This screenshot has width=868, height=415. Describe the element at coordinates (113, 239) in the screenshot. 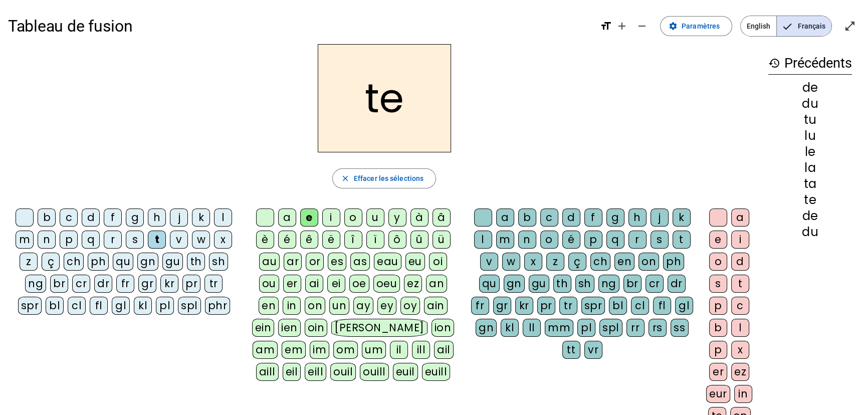

I see `div: r` at that location.